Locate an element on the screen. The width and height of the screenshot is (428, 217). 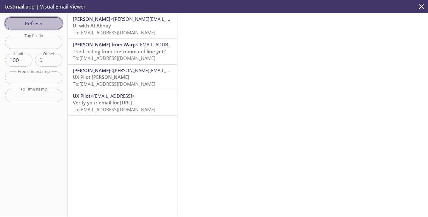
span: Tried coding from the command line yet? is located at coordinates (119, 51).